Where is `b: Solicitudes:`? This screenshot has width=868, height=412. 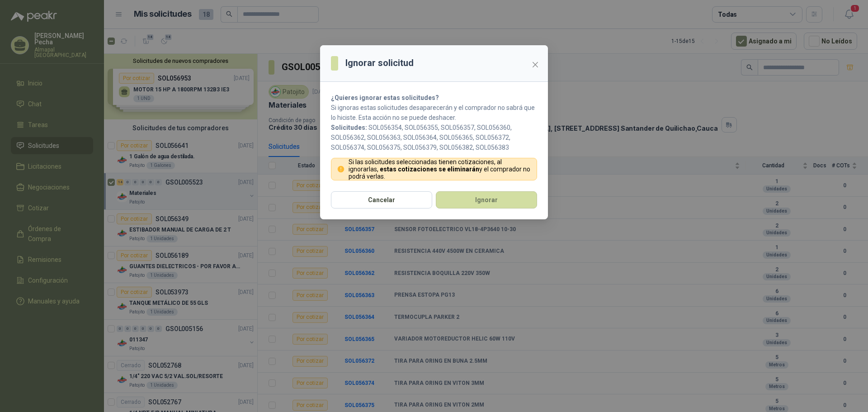 b: Solicitudes: is located at coordinates (349, 128).